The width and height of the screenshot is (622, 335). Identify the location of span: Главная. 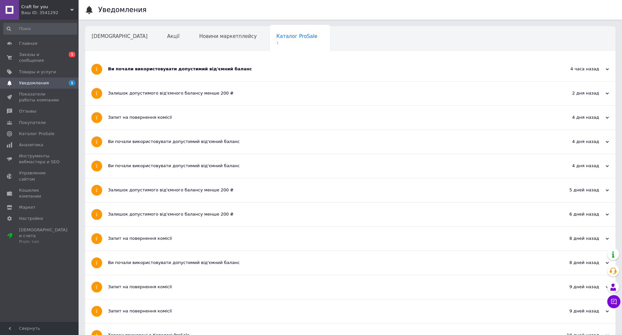
(28, 44).